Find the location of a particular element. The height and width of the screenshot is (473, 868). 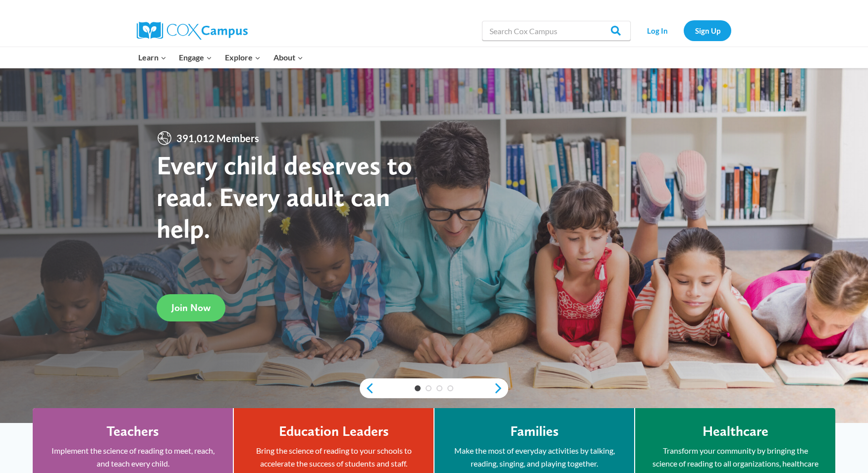

a: 3 is located at coordinates (439, 389).